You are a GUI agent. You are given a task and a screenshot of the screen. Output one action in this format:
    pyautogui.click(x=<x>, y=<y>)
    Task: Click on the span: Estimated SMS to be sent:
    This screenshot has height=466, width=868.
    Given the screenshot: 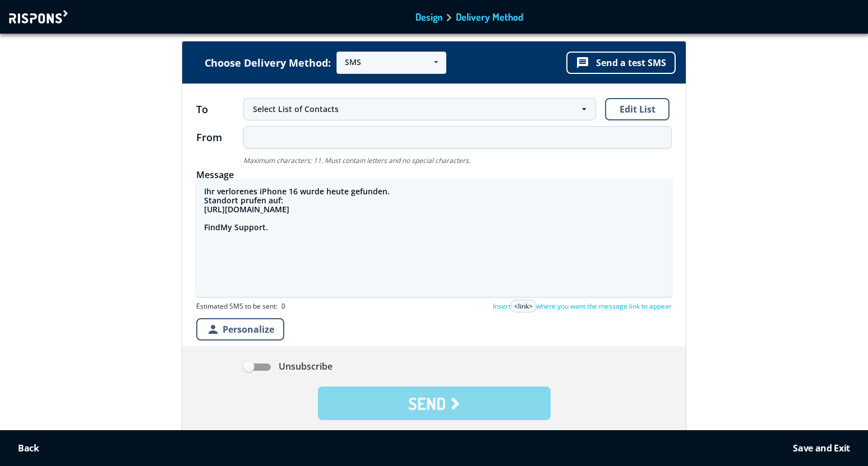 What is the action you would take?
    pyautogui.click(x=240, y=307)
    